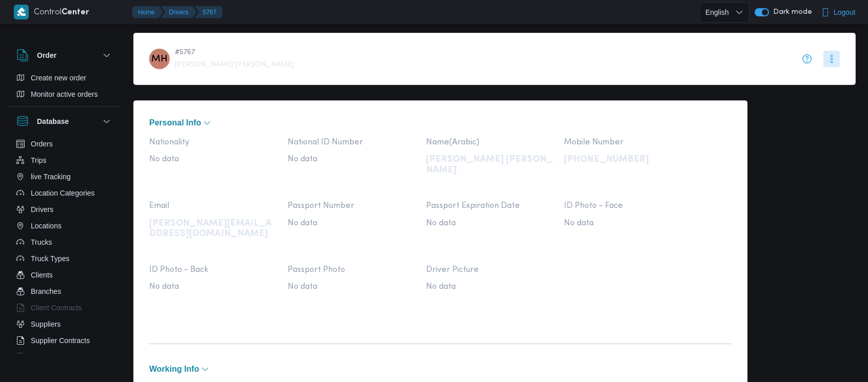 The width and height of the screenshot is (868, 382). Describe the element at coordinates (75, 13) in the screenshot. I see `b: Center` at that location.